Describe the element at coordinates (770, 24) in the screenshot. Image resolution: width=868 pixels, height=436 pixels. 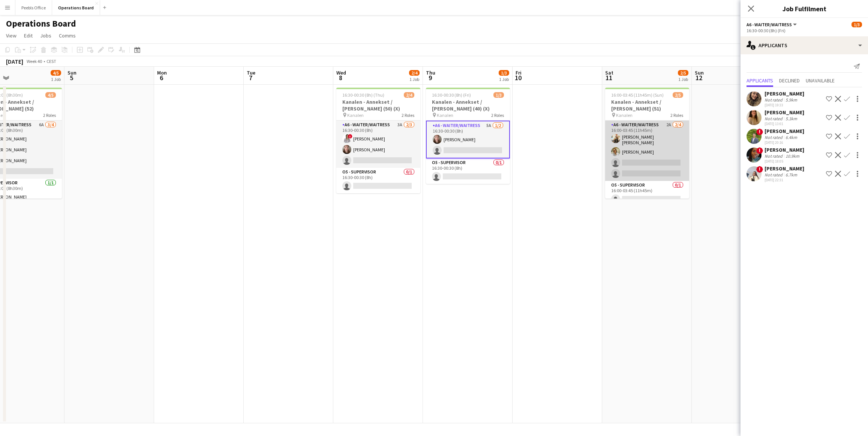
I see `span: A6 - WAITER/WAITRESS` at that location.